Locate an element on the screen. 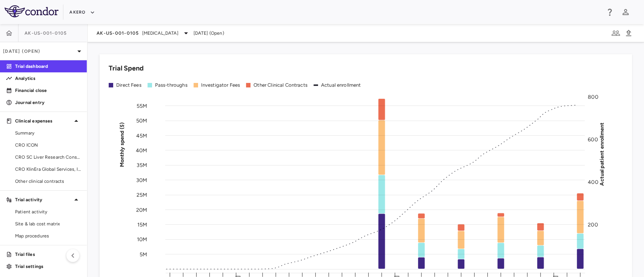 Image resolution: width=644 pixels, height=277 pixels. img: logo-full-BYUhSk78.svg is located at coordinates (32, 11).